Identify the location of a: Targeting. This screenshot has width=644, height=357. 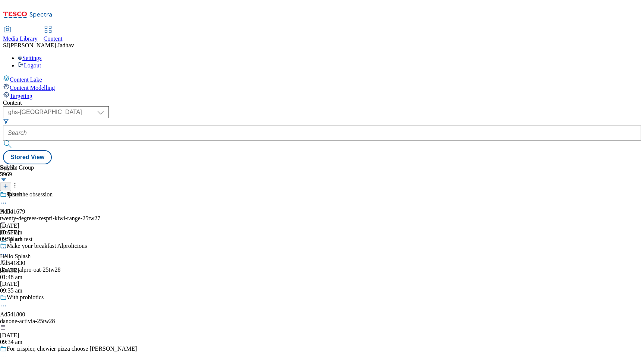
(322, 96).